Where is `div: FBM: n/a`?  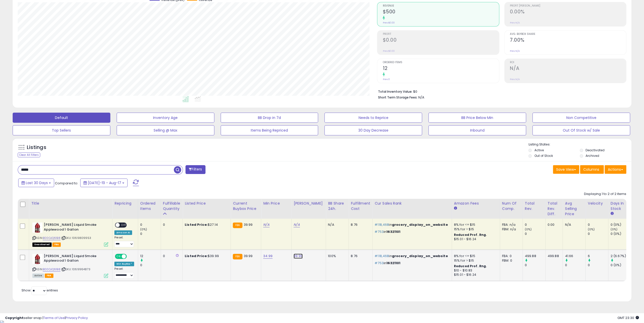
div: FBM: n/a is located at coordinates (511, 229).